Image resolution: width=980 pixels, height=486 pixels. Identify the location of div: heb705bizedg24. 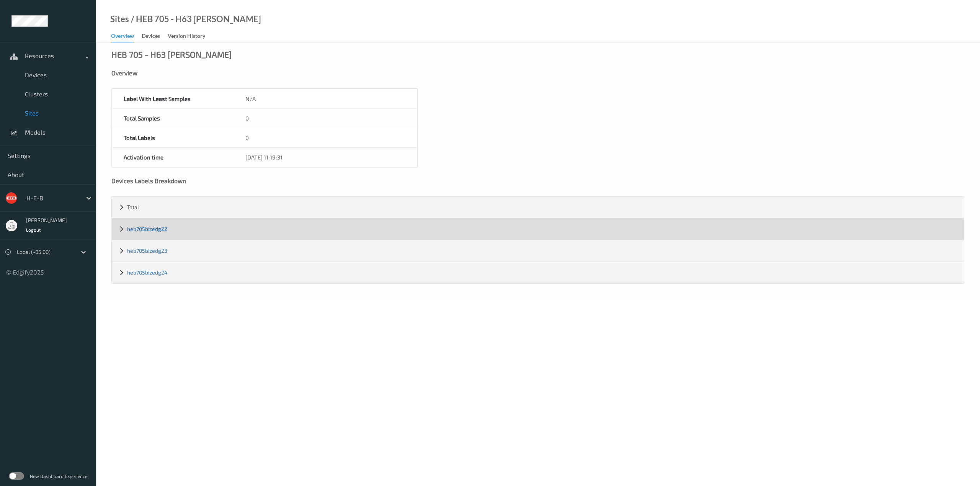
(537, 272).